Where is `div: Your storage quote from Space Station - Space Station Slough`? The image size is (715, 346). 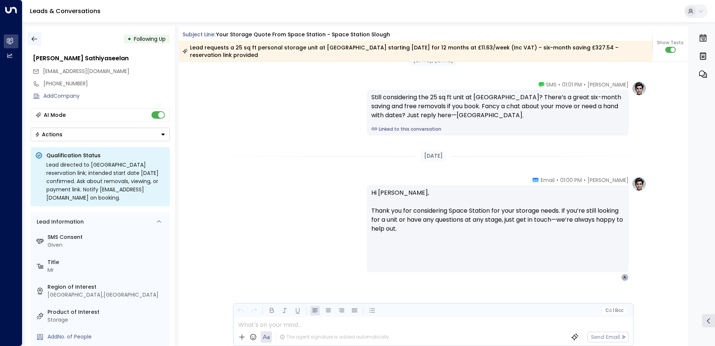 div: Your storage quote from Space Station - Space Station Slough is located at coordinates (303, 34).